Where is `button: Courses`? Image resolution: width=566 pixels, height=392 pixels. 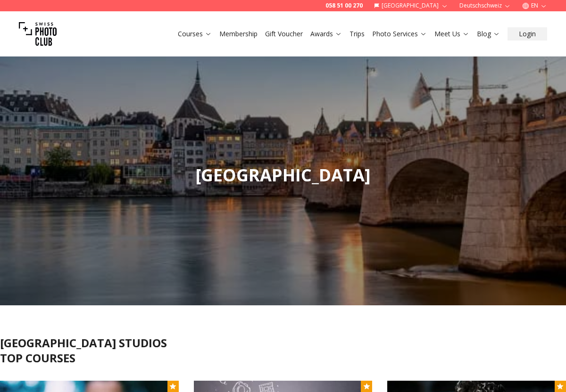
button: Courses is located at coordinates (195, 34).